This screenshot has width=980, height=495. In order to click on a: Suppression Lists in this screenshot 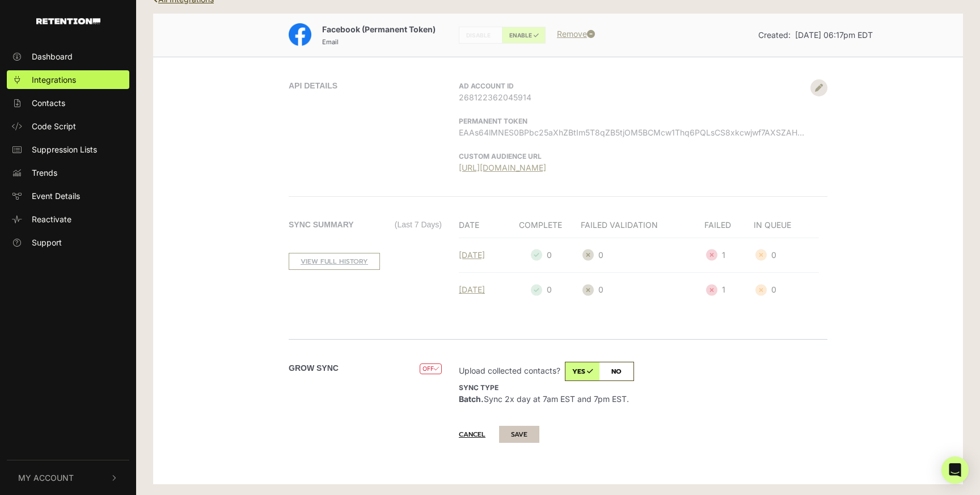, I will do `click(68, 149)`.